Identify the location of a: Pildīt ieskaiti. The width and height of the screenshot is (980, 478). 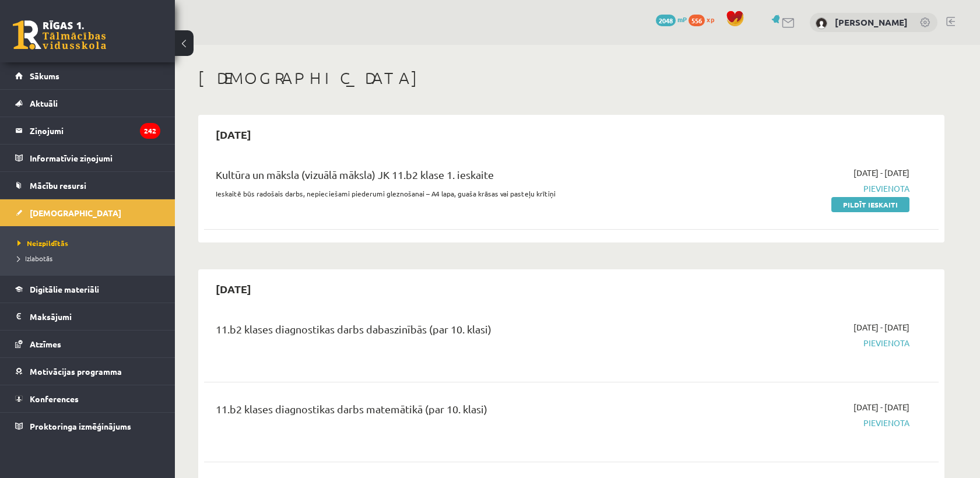
(870, 204).